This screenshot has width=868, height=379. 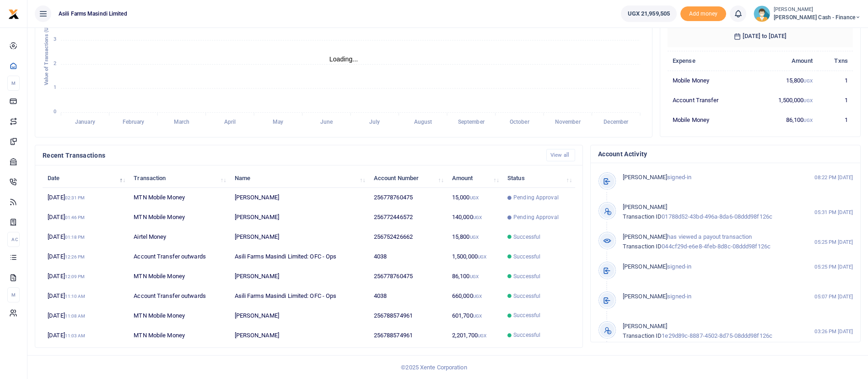 What do you see at coordinates (704, 13) in the screenshot?
I see `a: Add money` at bounding box center [704, 13].